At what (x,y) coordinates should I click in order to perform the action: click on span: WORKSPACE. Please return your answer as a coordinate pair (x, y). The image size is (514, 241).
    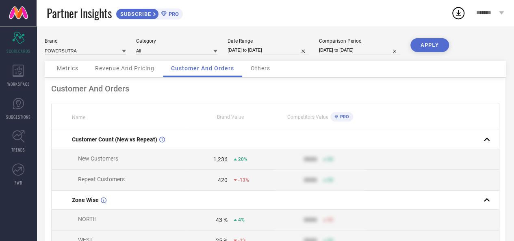
    Looking at the image, I should click on (18, 84).